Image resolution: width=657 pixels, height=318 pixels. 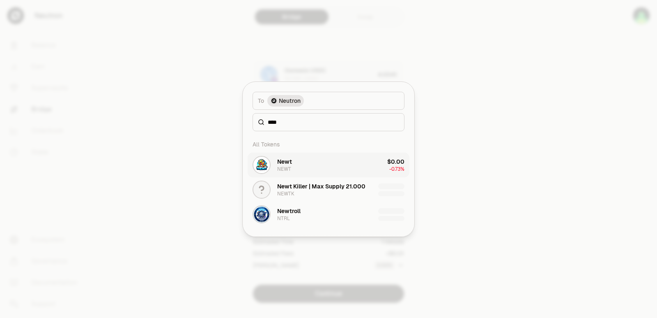 I want to click on div: $0.00, so click(x=396, y=161).